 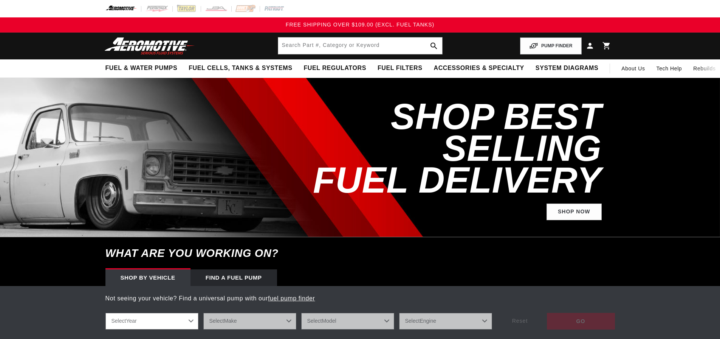 I want to click on button: search button, so click(x=434, y=46).